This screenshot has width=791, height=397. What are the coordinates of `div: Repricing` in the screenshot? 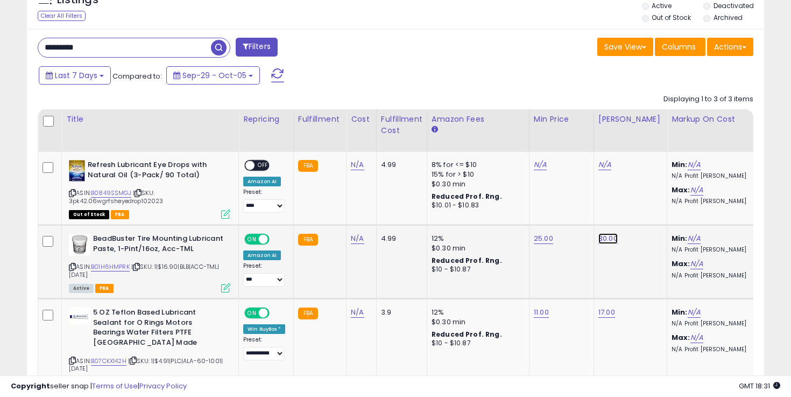 It's located at (266, 119).